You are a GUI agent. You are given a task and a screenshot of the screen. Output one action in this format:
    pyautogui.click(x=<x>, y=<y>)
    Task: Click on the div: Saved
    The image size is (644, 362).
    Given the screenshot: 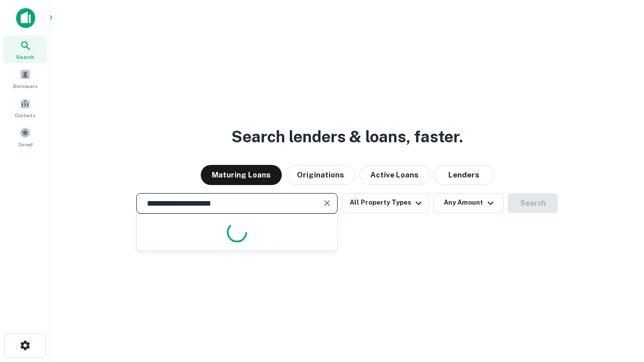 What is the action you would take?
    pyautogui.click(x=25, y=137)
    